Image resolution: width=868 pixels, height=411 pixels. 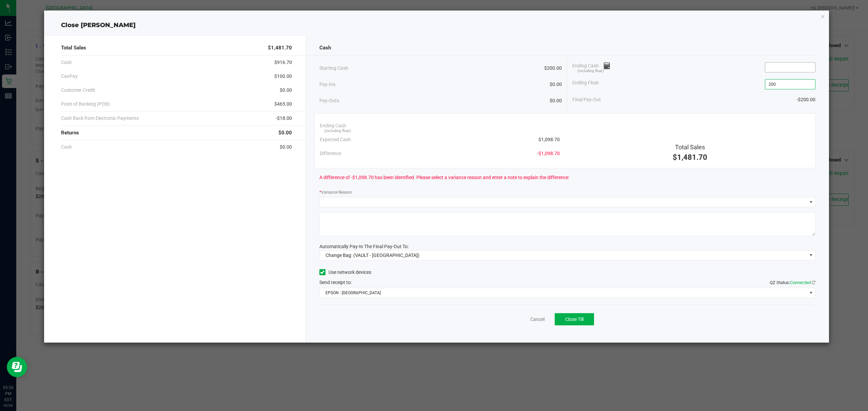 What do you see at coordinates (335, 282) in the screenshot?
I see `span: Send receipt to:` at bounding box center [335, 282].